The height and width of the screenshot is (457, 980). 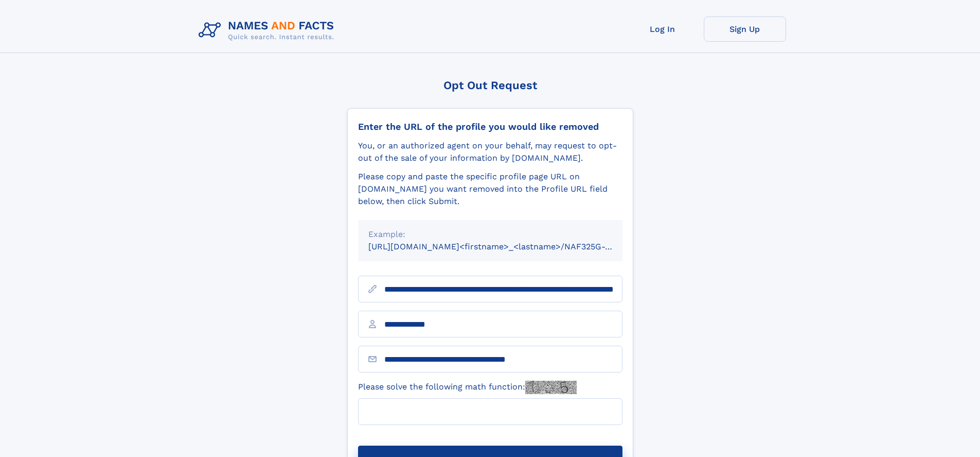 What do you see at coordinates (663, 29) in the screenshot?
I see `a: Log In` at bounding box center [663, 29].